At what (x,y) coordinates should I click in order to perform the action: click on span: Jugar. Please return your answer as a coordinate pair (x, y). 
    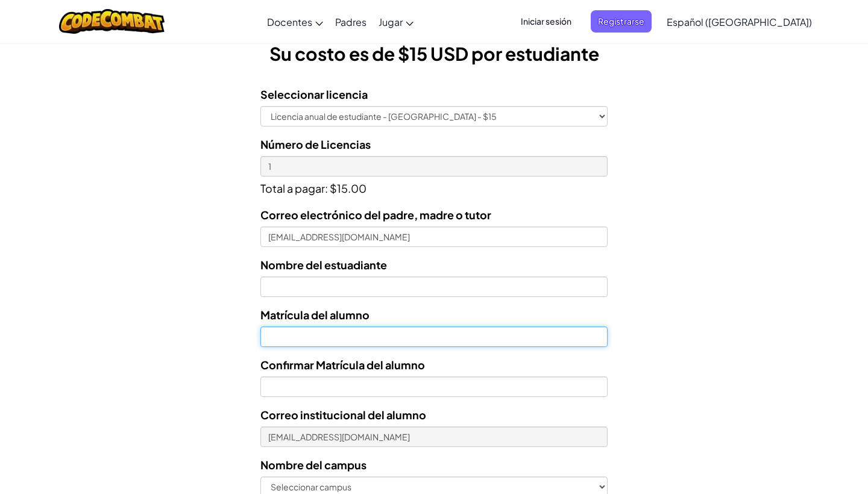
    Looking at the image, I should click on (391, 22).